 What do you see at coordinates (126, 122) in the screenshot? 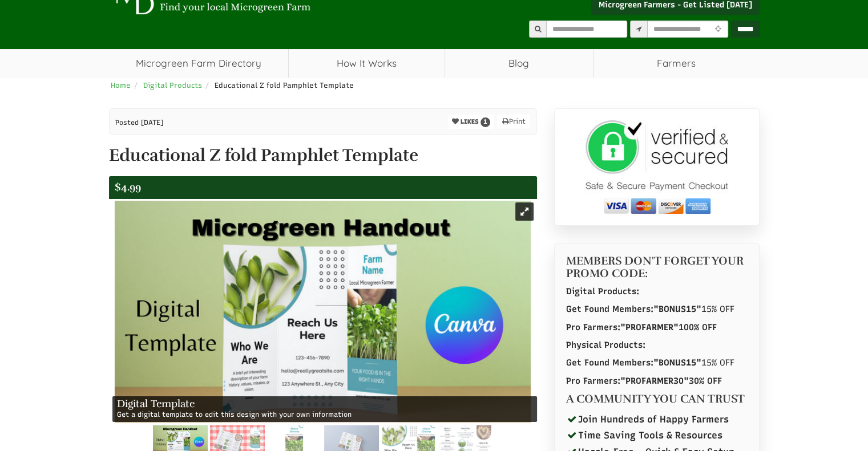
I see `span: Posted` at bounding box center [126, 122].